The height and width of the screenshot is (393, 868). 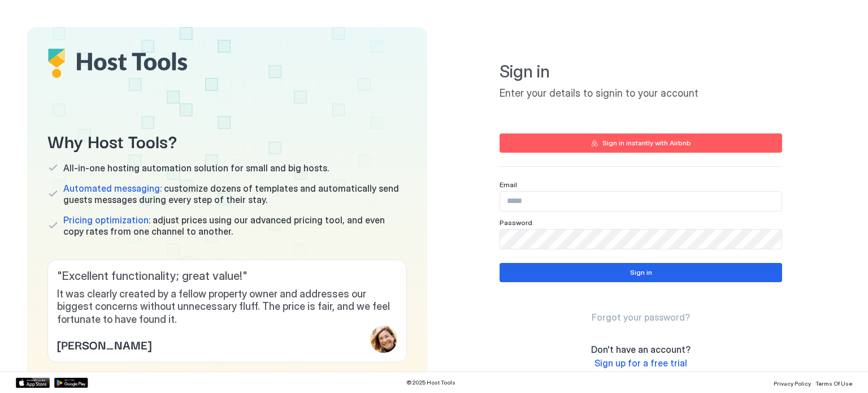 I want to click on span: Privacy Policy, so click(x=793, y=383).